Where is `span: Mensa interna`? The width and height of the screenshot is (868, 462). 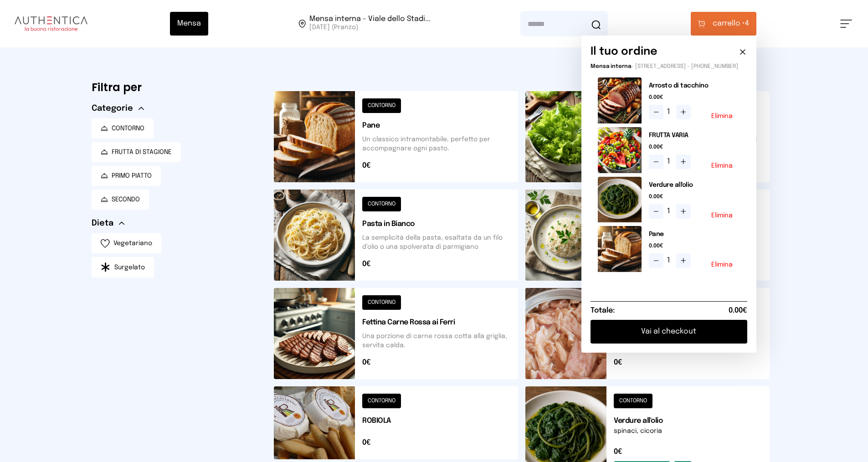 span: Mensa interna is located at coordinates (610, 67).